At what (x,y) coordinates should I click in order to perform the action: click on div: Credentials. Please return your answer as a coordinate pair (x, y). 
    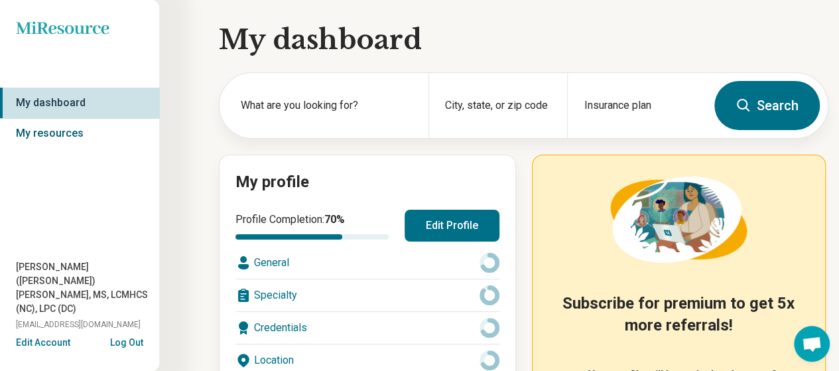
    Looking at the image, I should click on (368, 328).